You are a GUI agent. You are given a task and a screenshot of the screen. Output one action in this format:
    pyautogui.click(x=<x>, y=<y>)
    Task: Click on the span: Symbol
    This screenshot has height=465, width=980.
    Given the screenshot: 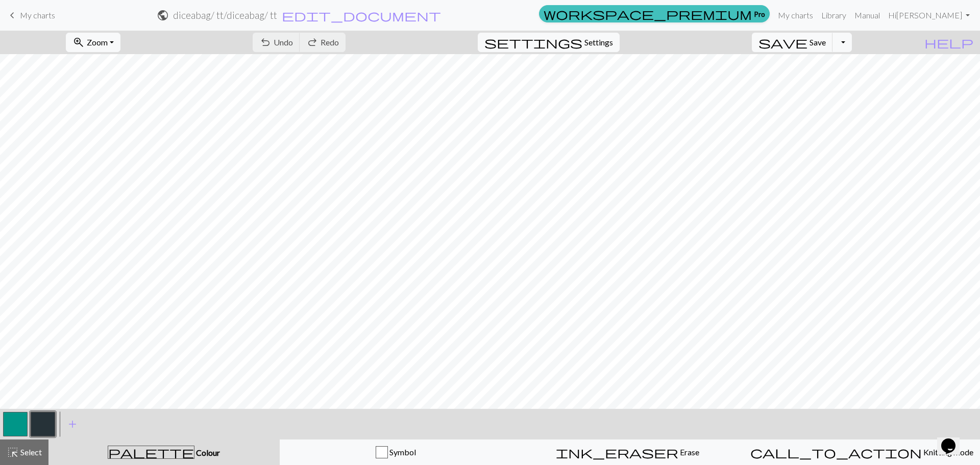 What is the action you would take?
    pyautogui.click(x=402, y=452)
    